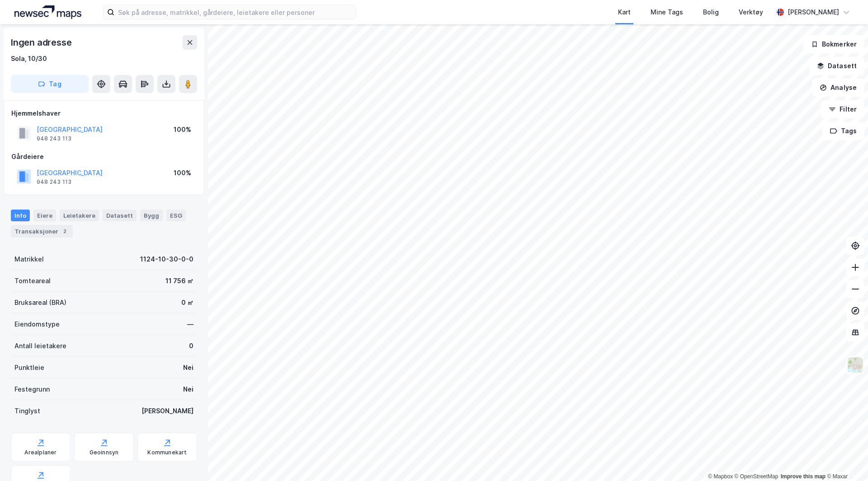 This screenshot has height=481, width=868. I want to click on div: Mine Tags, so click(667, 12).